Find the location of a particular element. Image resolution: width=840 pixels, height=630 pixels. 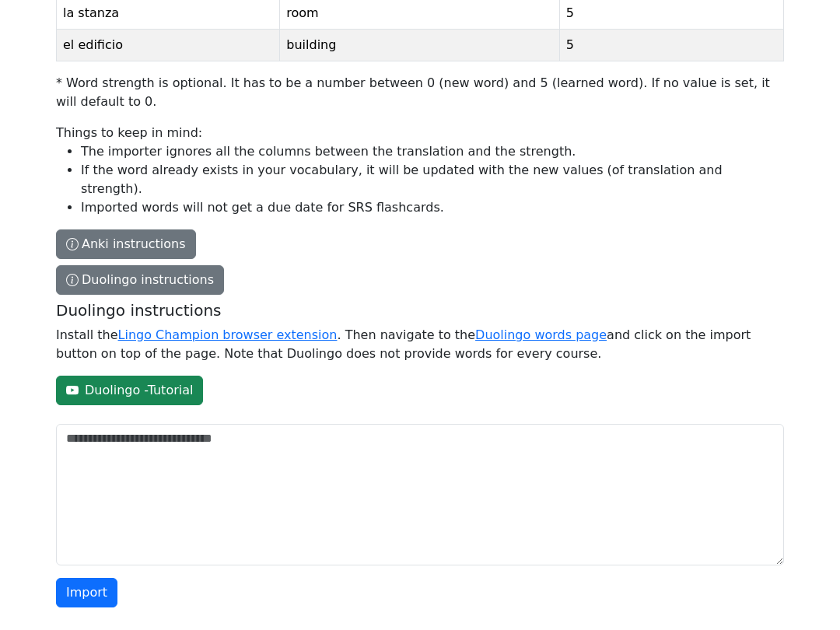

p: * Word strength is optional. It has to be a number between 0 (new word) and 5 (learned word). If ... is located at coordinates (420, 93).